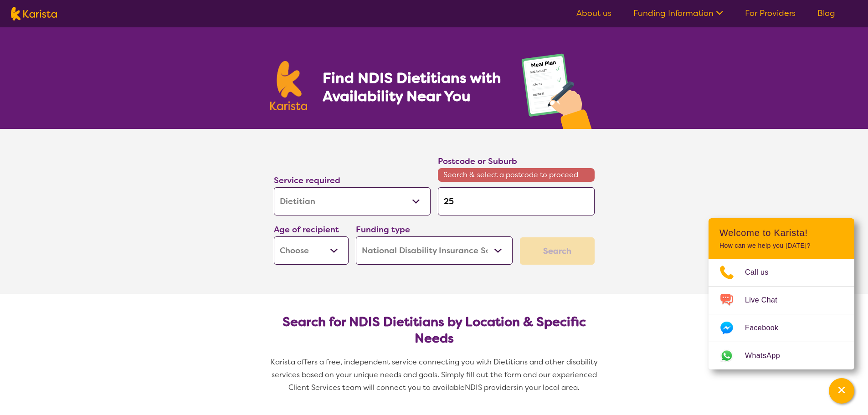 This screenshot has width=868, height=415. I want to click on a: Blog, so click(826, 13).